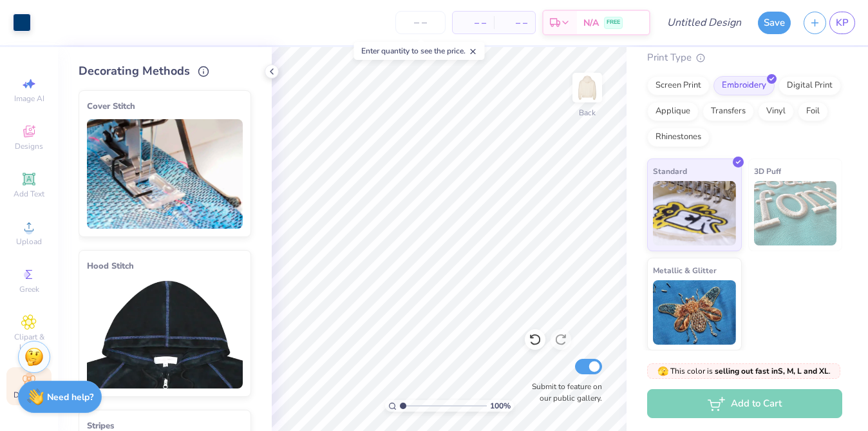  I want to click on button: Save, so click(774, 23).